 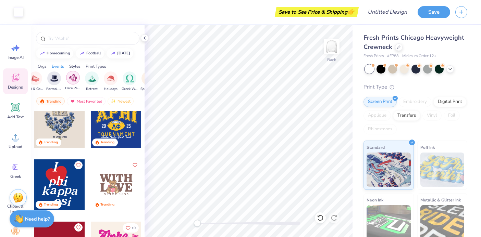 I want to click on div: Foil, so click(x=451, y=116).